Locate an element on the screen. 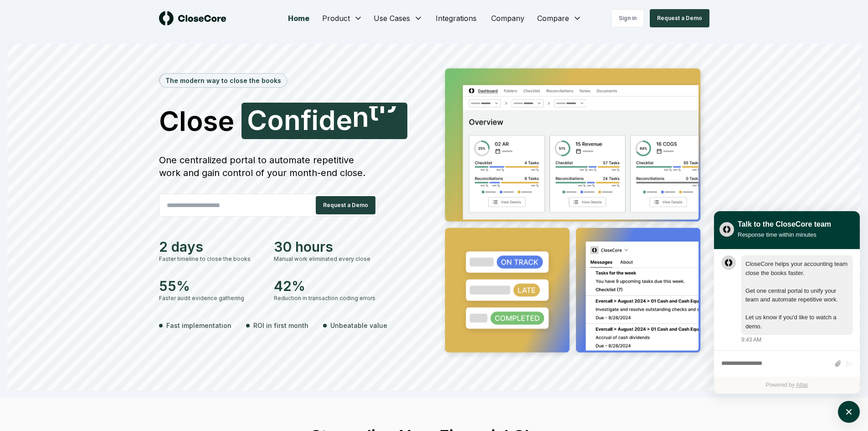 This screenshot has width=868, height=431. div: The modern way to close the books is located at coordinates (223, 81).